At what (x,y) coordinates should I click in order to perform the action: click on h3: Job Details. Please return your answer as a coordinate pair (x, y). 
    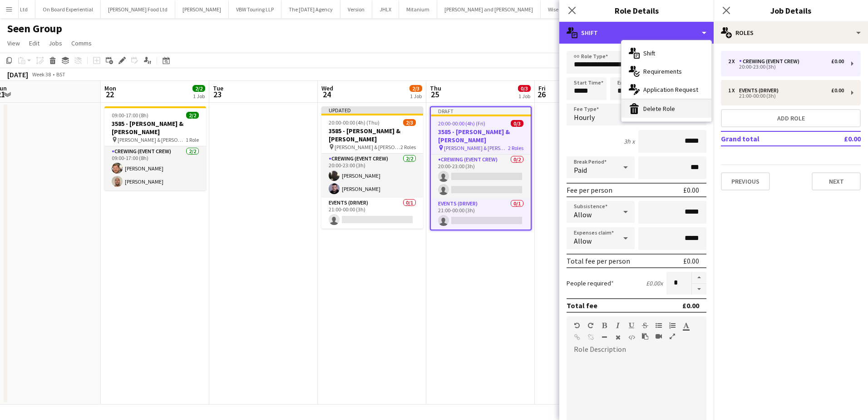
    Looking at the image, I should click on (791, 11).